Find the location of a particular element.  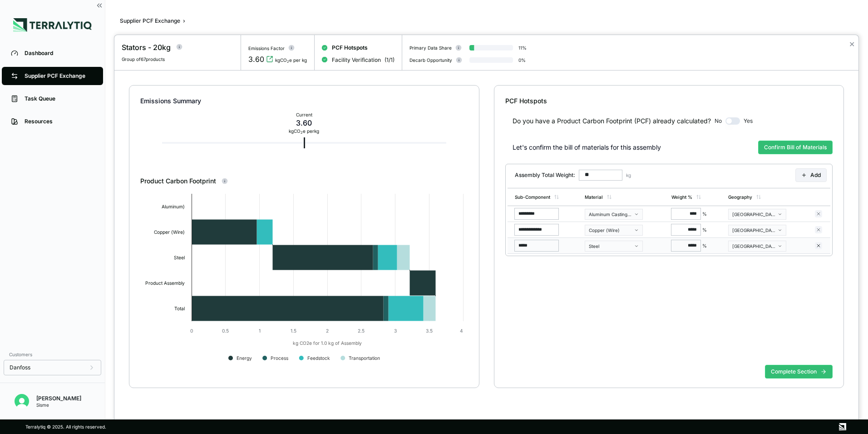

span: ( 1 / 1 ) is located at coordinates (389, 60).